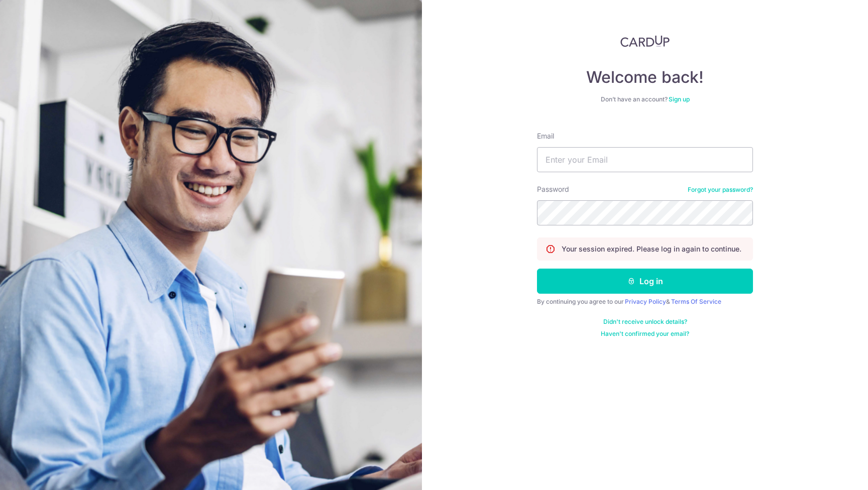 The width and height of the screenshot is (868, 490). I want to click on div: By continuing you agree to our &, so click(645, 302).